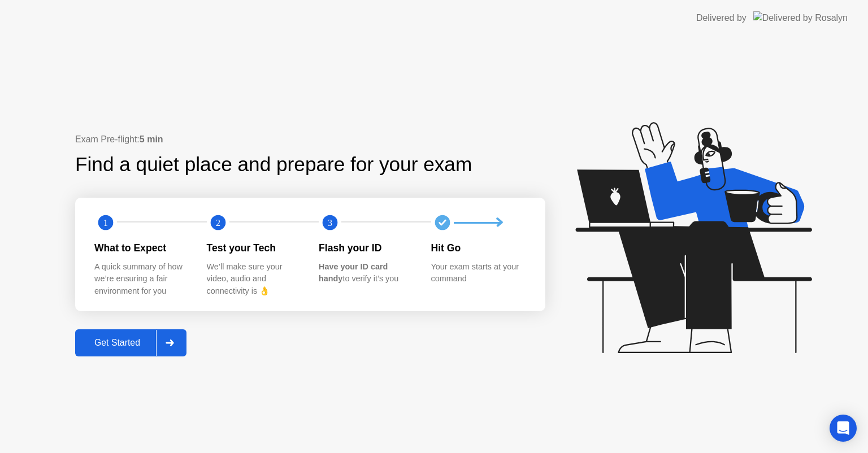 The image size is (868, 453). Describe the element at coordinates (353, 273) in the screenshot. I see `b: Have your ID card handy` at that location.